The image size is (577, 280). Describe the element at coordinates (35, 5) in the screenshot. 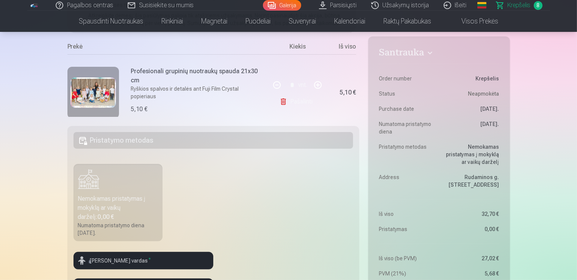

I see `img: /fa2` at that location.